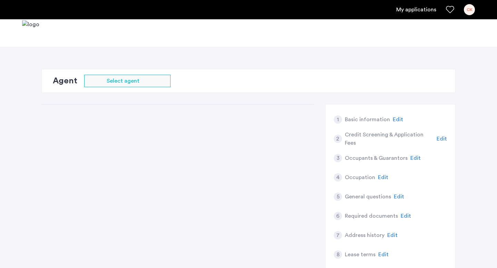  What do you see at coordinates (31, 33) in the screenshot?
I see `img: logo` at bounding box center [31, 33].